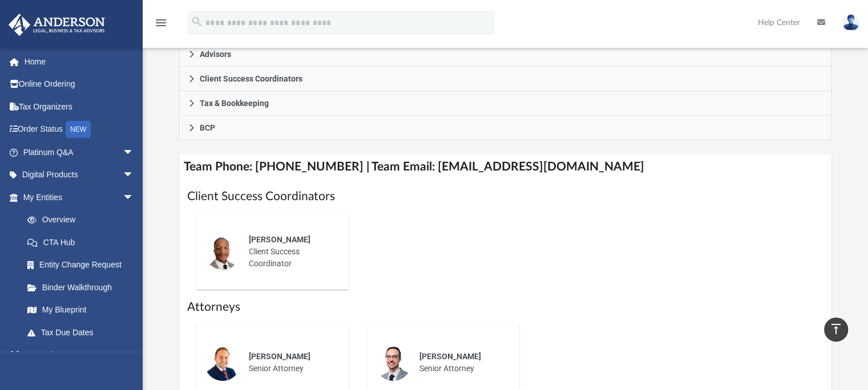 The width and height of the screenshot is (868, 390). What do you see at coordinates (836, 330) in the screenshot?
I see `a: vertical_align_top` at bounding box center [836, 330].